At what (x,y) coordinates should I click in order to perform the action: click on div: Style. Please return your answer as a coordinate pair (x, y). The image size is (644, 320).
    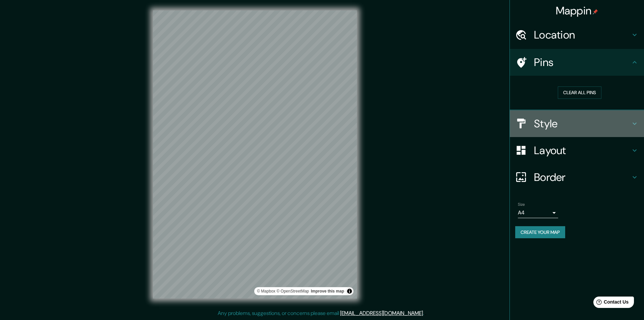
    Looking at the image, I should click on (577, 123).